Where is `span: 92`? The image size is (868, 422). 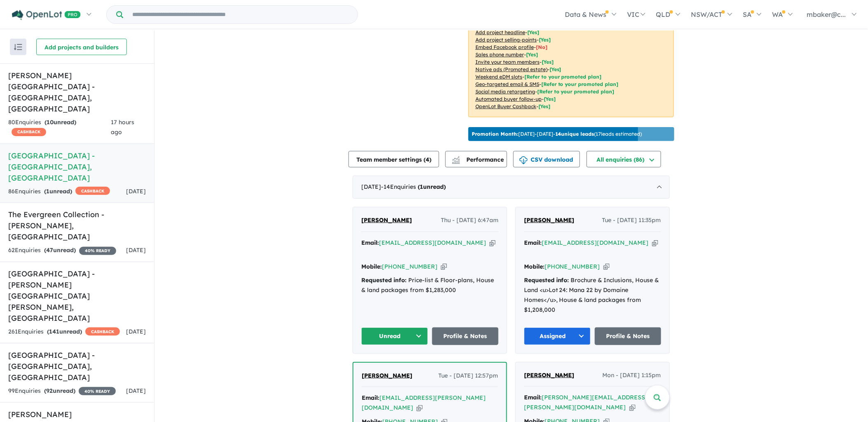 span: 92 is located at coordinates (50, 391).